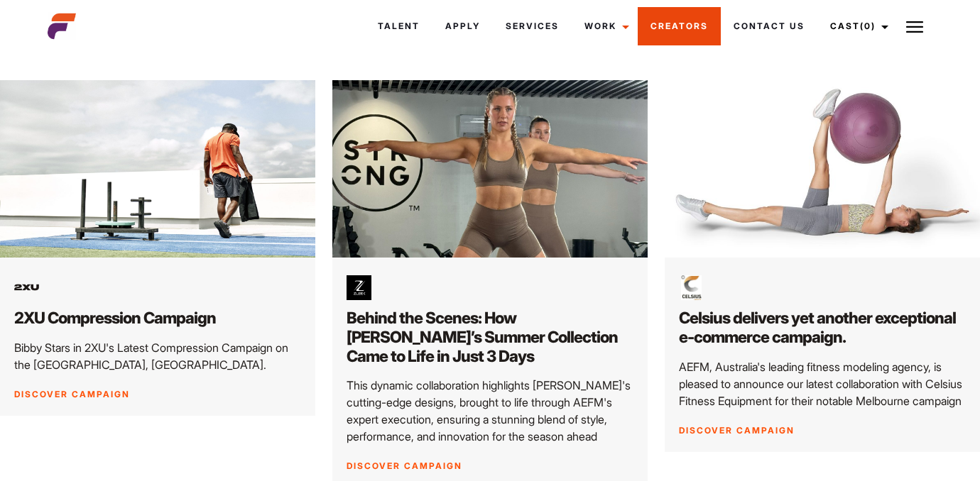 This screenshot has height=481, width=980. I want to click on a: Apply, so click(463, 26).